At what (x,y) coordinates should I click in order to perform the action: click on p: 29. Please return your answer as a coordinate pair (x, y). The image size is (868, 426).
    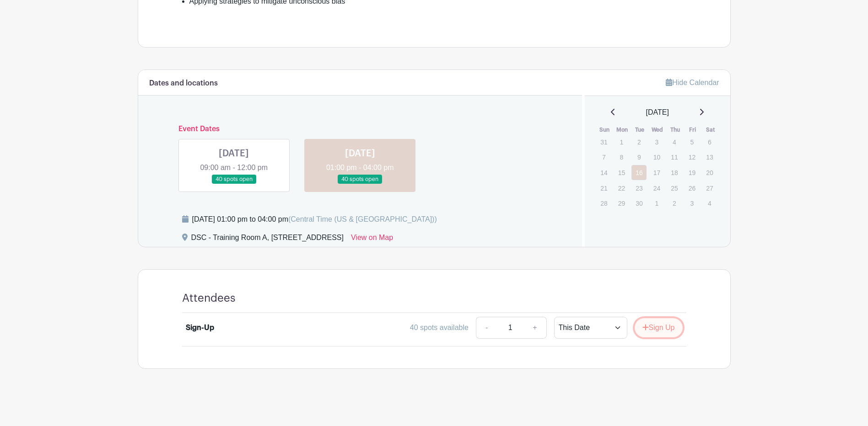
    Looking at the image, I should click on (621, 203).